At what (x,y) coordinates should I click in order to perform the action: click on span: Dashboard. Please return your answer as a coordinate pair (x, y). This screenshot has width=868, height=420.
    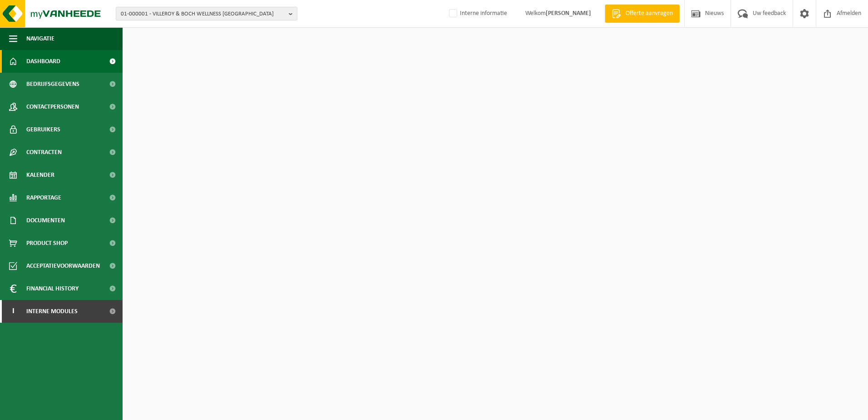
    Looking at the image, I should click on (43, 61).